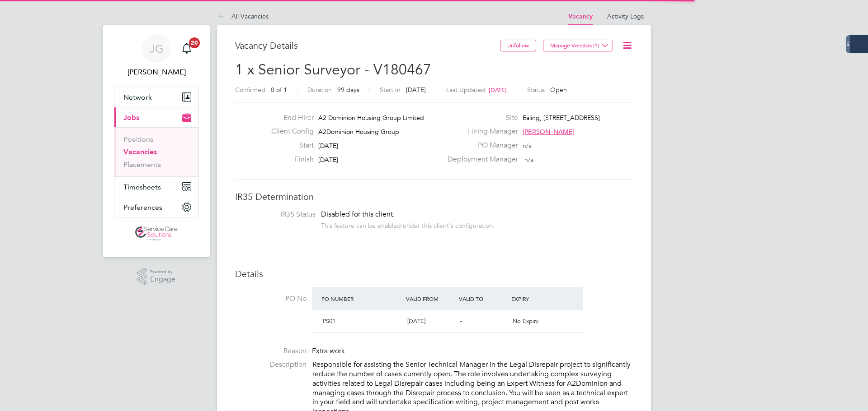 This screenshot has width=868, height=411. Describe the element at coordinates (156, 117) in the screenshot. I see `button: Jobs` at that location.